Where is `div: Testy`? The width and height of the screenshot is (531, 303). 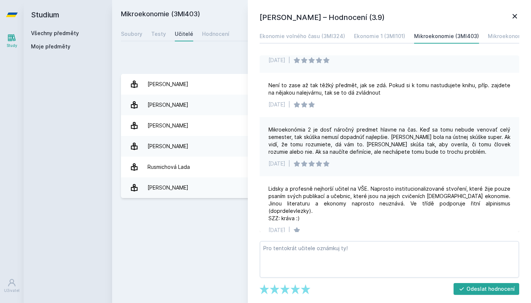 div: Testy is located at coordinates (159, 34).